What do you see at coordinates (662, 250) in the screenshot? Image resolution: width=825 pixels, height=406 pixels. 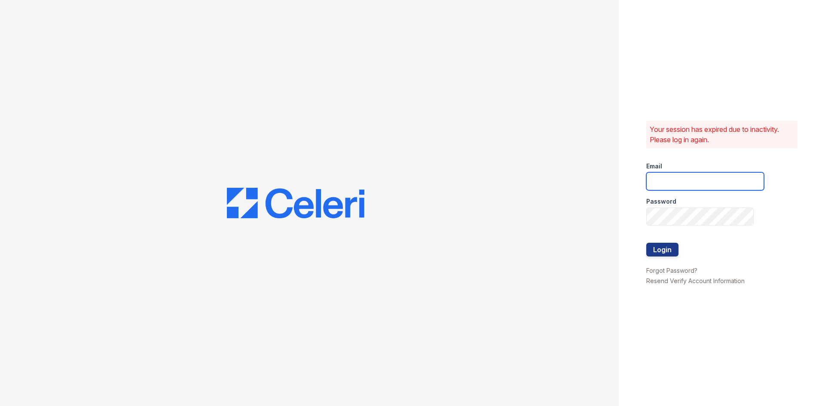 I see `button: Login` at bounding box center [662, 250].